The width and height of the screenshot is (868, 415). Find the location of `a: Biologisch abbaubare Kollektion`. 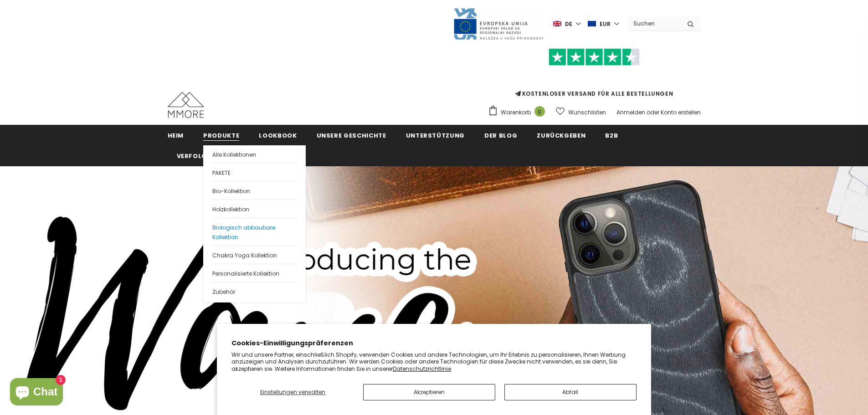

a: Biologisch abbaubare Kollektion is located at coordinates (254, 232).